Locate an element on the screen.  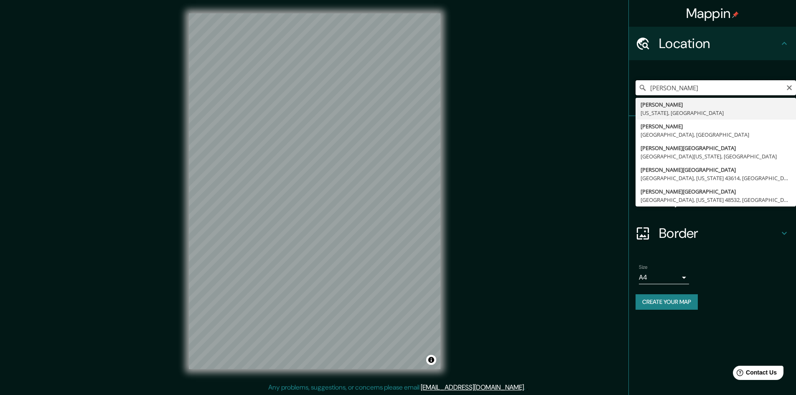
div: Border is located at coordinates (712, 233).